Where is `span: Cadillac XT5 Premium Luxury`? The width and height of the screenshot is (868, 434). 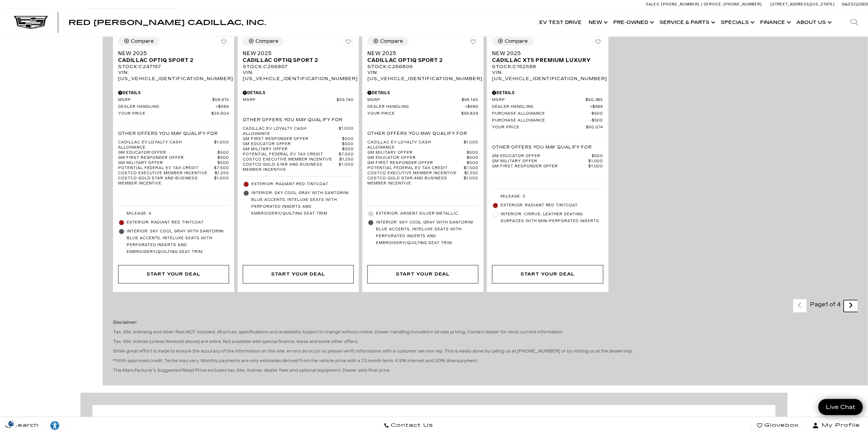 span: Cadillac XT5 Premium Luxury is located at coordinates (545, 60).